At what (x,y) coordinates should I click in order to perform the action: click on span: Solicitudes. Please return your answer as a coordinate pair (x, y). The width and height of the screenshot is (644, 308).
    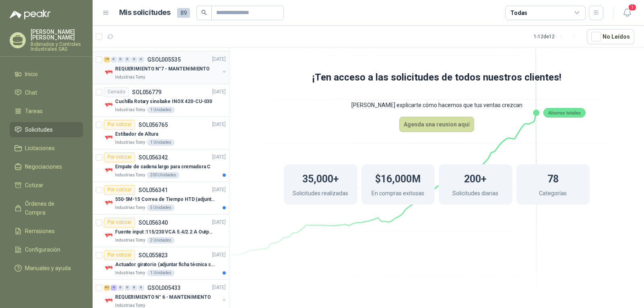
    Looking at the image, I should click on (39, 130).